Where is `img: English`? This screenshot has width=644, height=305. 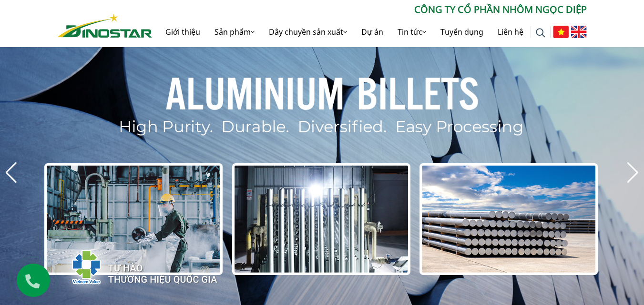 img: English is located at coordinates (579, 32).